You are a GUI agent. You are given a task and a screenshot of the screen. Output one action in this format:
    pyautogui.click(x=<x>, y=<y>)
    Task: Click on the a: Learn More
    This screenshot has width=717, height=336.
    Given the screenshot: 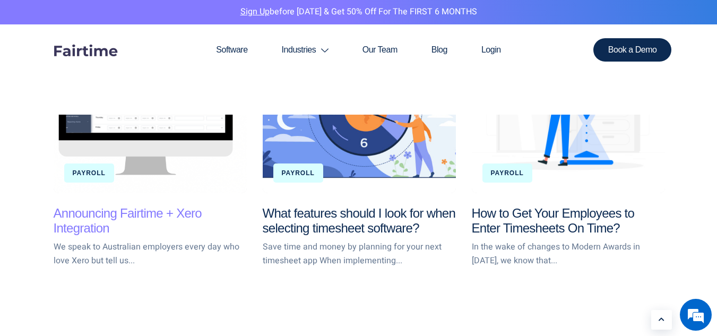 What is the action you would take?
    pyautogui.click(x=661, y=319)
    